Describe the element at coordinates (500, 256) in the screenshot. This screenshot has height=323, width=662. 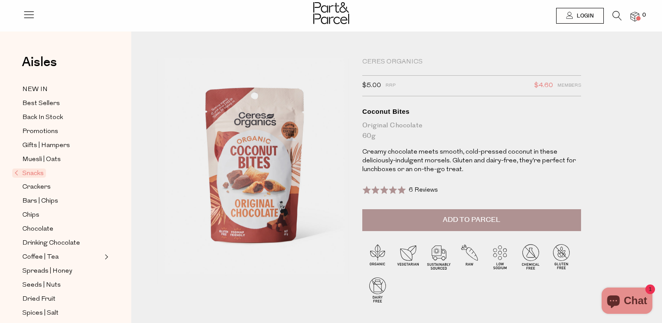
I see `img: P_P-ICONS-Live_Bec_V11_Low_Sodium.svg` at that location.